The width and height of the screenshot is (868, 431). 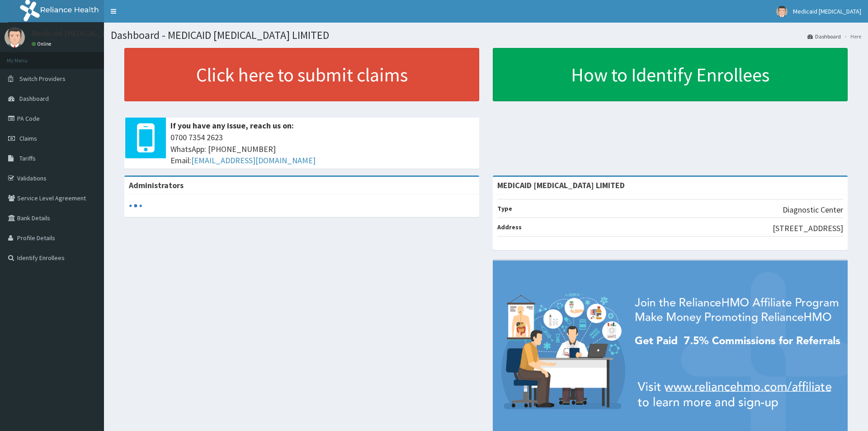 I want to click on span: Tariffs, so click(x=27, y=158).